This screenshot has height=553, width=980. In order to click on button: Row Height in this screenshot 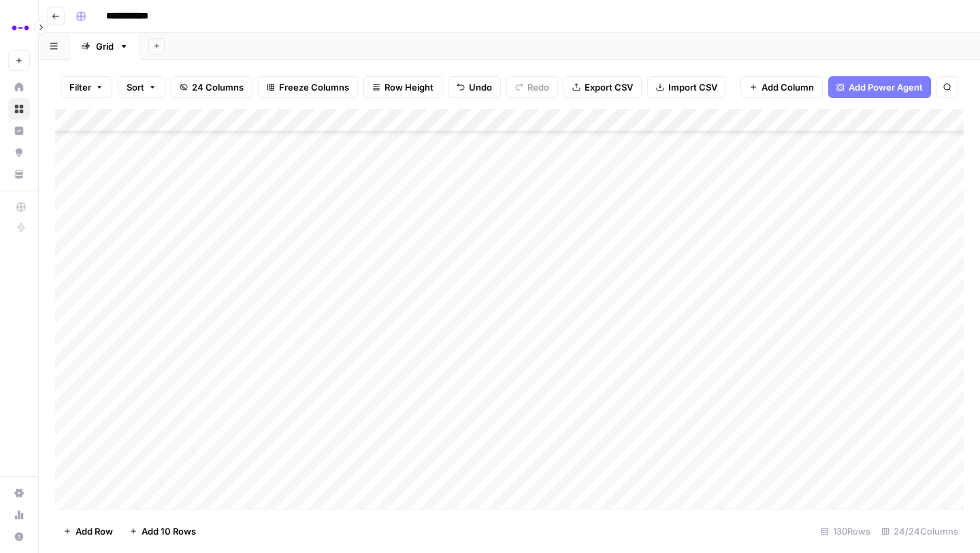, I will do `click(403, 87)`.